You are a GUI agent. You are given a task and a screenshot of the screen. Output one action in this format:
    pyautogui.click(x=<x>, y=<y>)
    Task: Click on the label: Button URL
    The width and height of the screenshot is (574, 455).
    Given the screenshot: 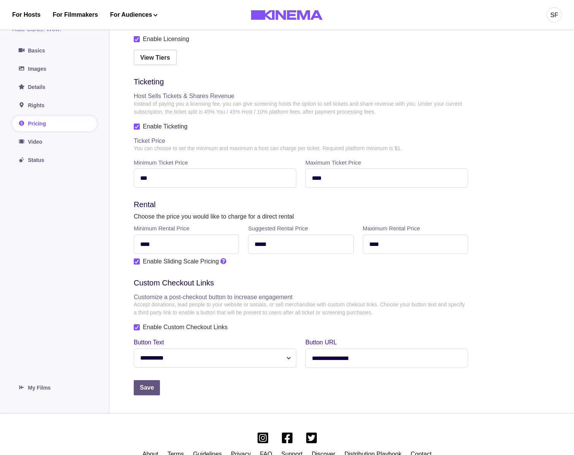 What is the action you would take?
    pyautogui.click(x=385, y=343)
    